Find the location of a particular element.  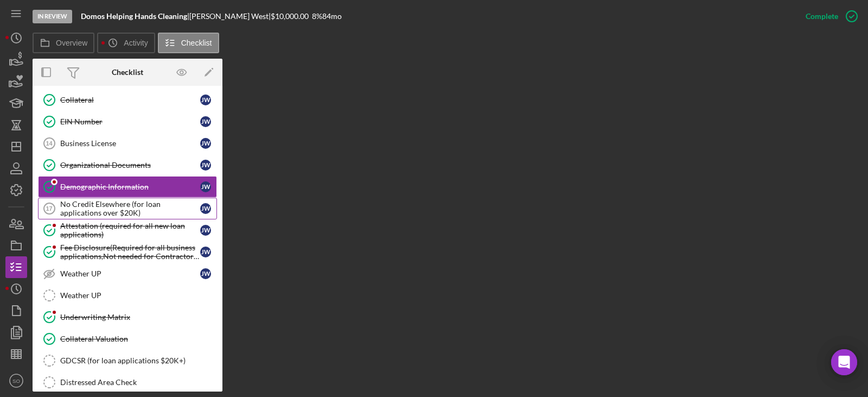

a: Organizational DocumentsJW is located at coordinates (127, 165).